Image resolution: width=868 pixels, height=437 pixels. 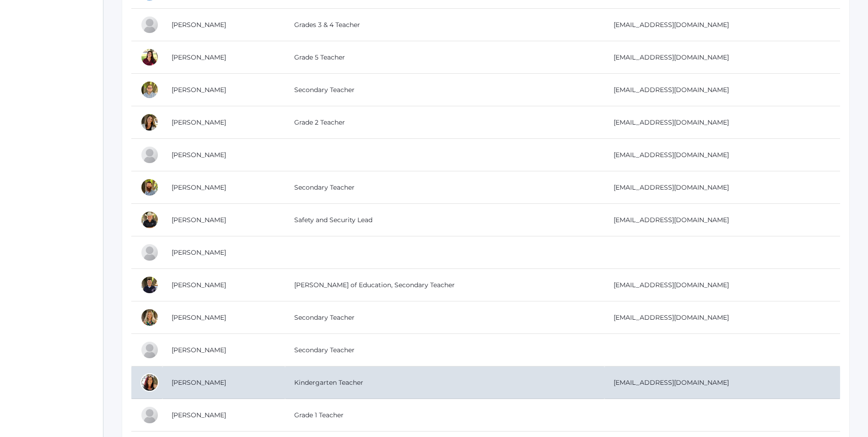 I want to click on div: Elizabeth Benzinger, so click(x=149, y=57).